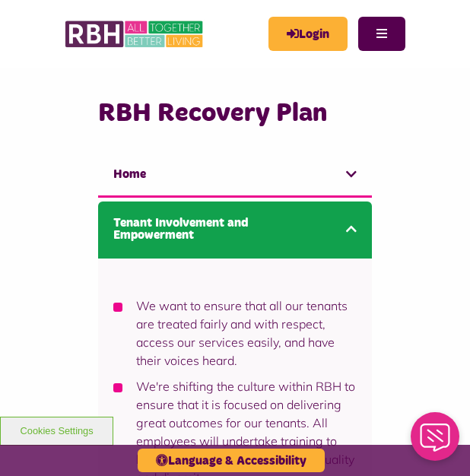 This screenshot has width=470, height=476. What do you see at coordinates (307, 33) in the screenshot?
I see `a: MyRBH` at bounding box center [307, 33].